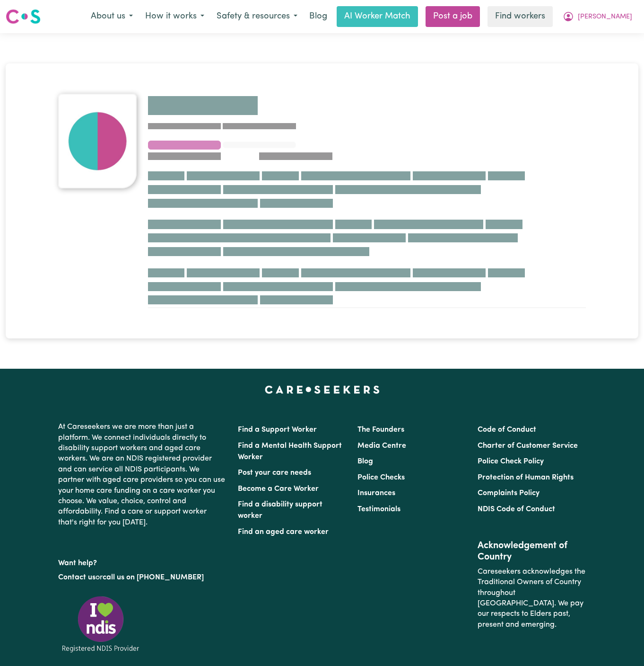 The width and height of the screenshot is (644, 666). Describe the element at coordinates (379, 509) in the screenshot. I see `a: Testimonials` at that location.